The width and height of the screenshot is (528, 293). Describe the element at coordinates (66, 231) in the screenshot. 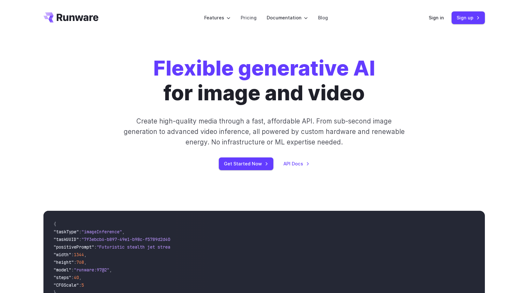

I see `span: "taskType"` at that location.